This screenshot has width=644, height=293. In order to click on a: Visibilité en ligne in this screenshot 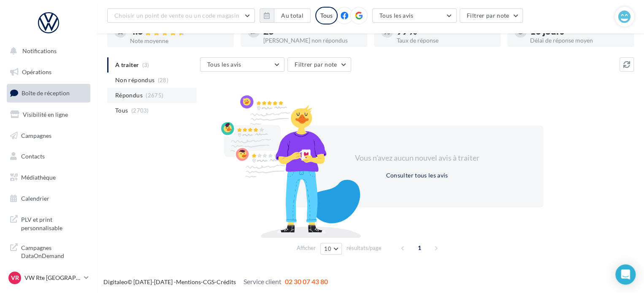, I will do `click(49, 115)`.